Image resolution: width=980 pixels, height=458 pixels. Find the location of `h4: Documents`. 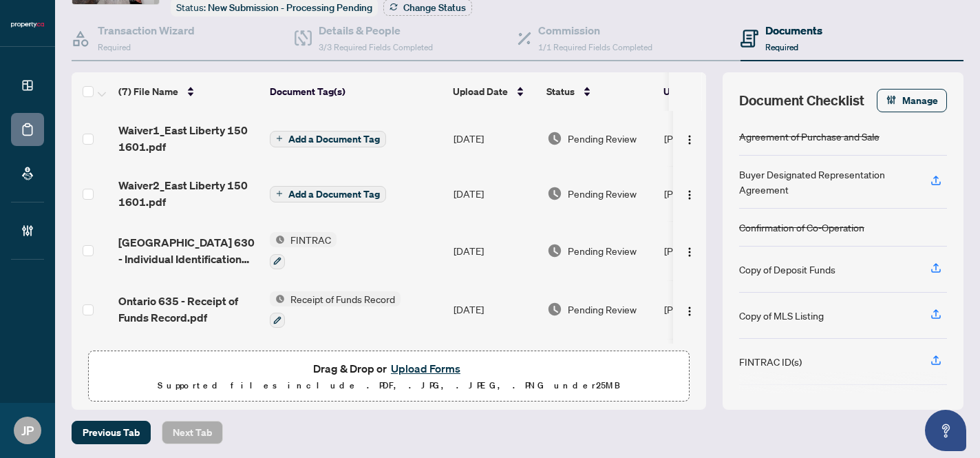

h4: Documents is located at coordinates (794, 30).